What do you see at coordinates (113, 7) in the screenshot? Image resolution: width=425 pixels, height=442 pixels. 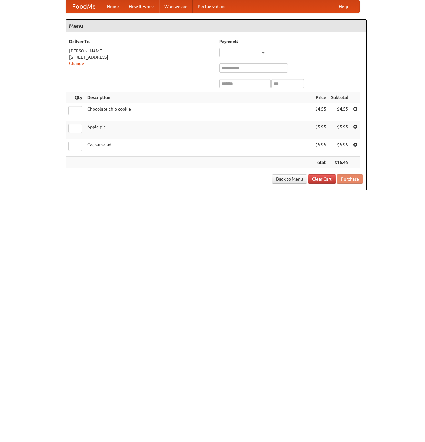 I see `a: Home` at bounding box center [113, 7].